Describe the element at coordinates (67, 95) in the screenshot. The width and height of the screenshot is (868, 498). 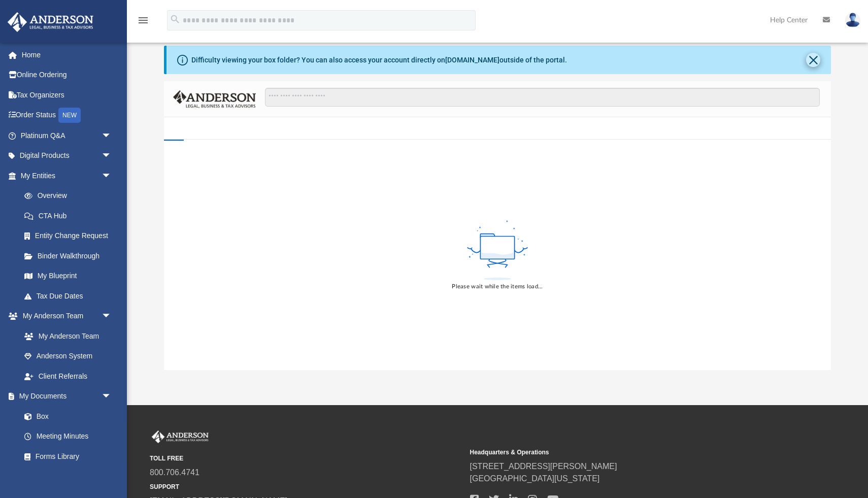
I see `a: Tax Organizers` at that location.